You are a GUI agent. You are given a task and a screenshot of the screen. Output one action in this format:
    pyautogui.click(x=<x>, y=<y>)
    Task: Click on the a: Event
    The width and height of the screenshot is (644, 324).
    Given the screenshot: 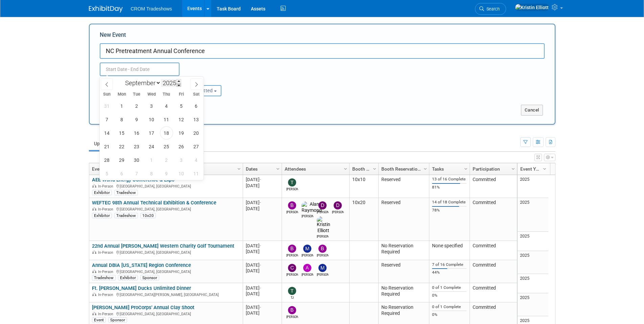 What is the action you would take?
    pyautogui.click(x=165, y=169)
    